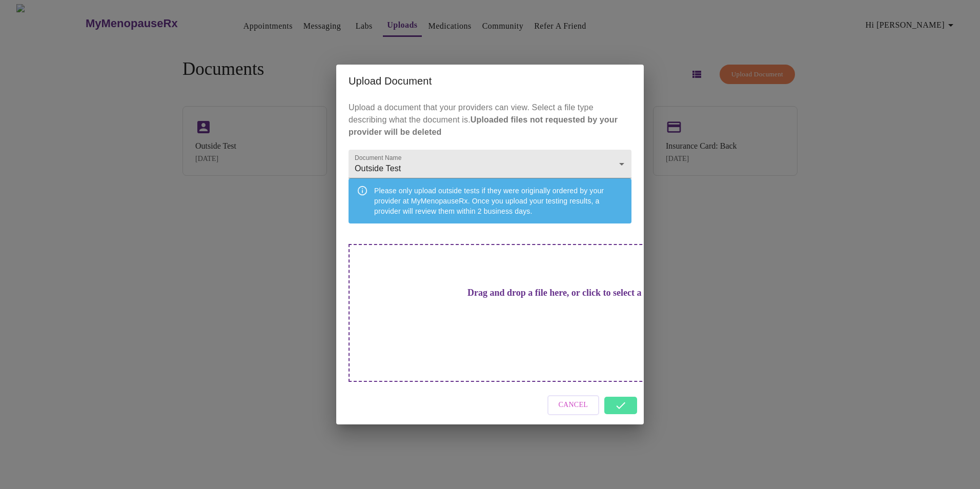  What do you see at coordinates (490, 164) in the screenshot?
I see `div: Outside Test` at bounding box center [490, 164].